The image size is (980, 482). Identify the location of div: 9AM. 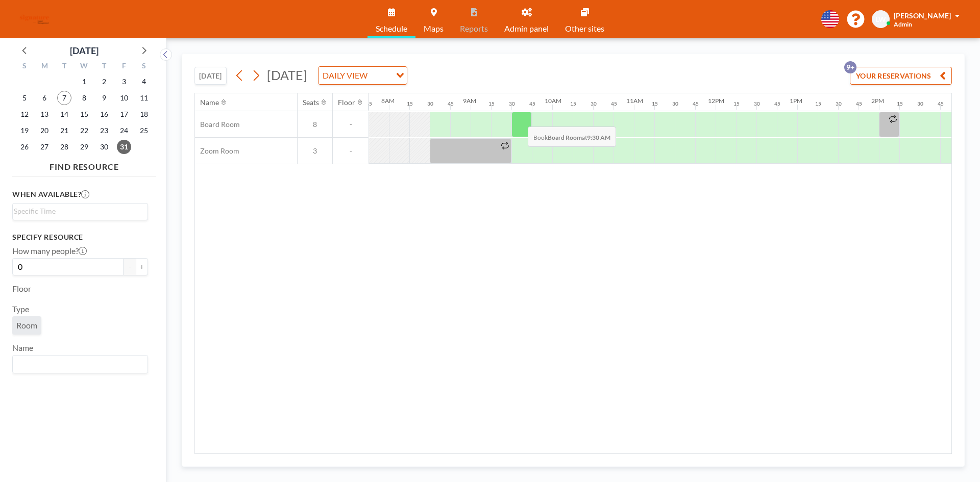
(470, 101).